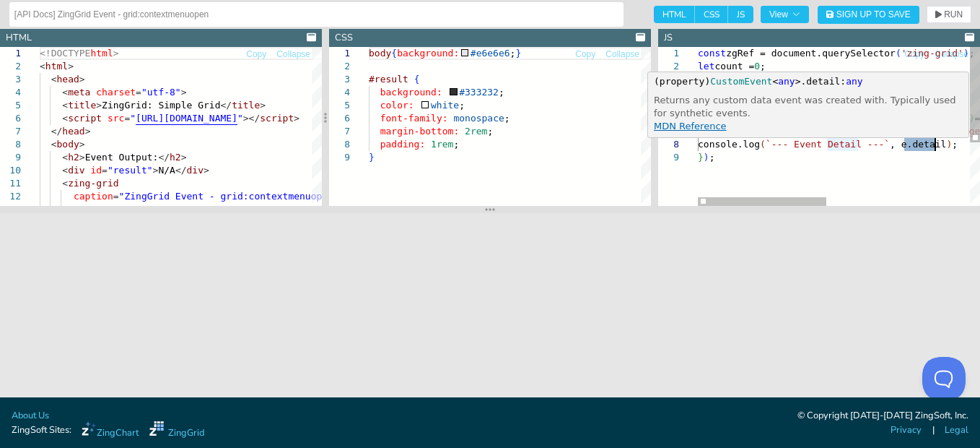  What do you see at coordinates (478, 118) in the screenshot?
I see `span: monospace` at bounding box center [478, 118].